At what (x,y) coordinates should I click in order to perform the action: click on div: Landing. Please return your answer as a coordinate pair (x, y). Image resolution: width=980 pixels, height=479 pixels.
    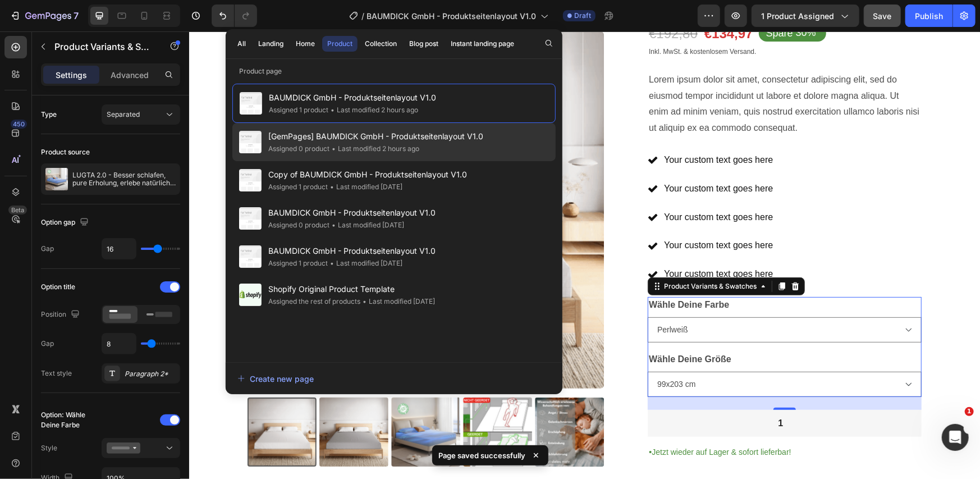
    Looking at the image, I should click on (270, 44).